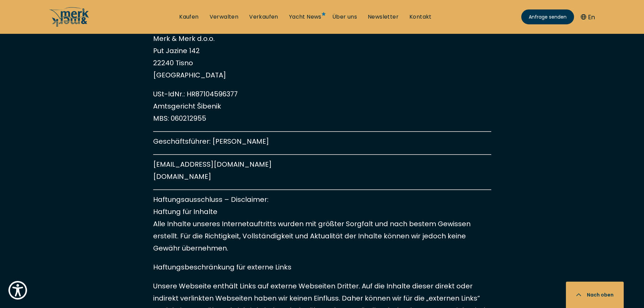  Describe the element at coordinates (322, 224) in the screenshot. I see `p: Haftungsausschluss – Disclaimer: Haftung für Inhalte Alle Inhalte unseres Internetauftritts wurde...` at that location.